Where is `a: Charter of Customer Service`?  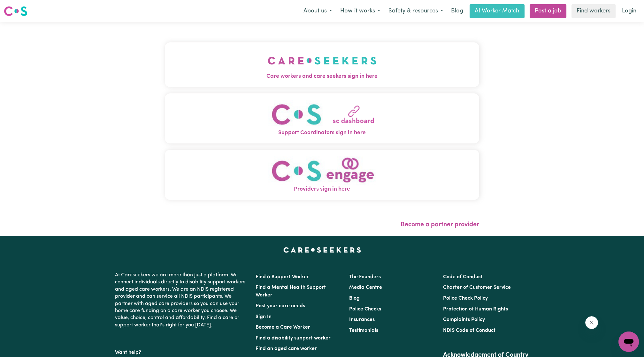 a: Charter of Customer Service is located at coordinates (477, 288).